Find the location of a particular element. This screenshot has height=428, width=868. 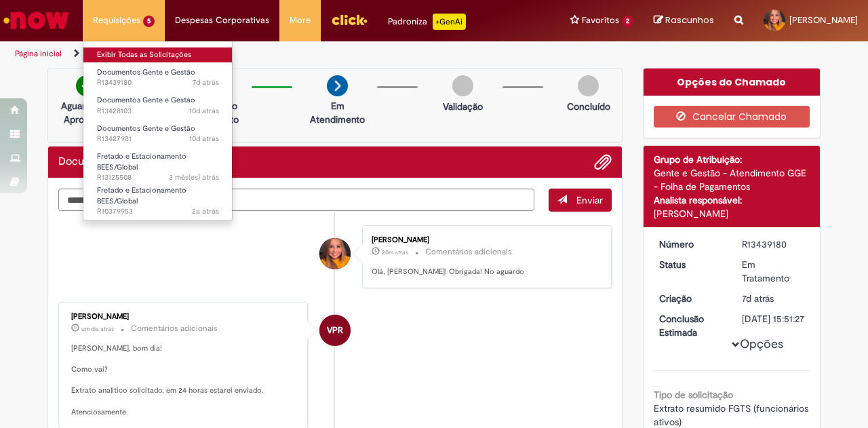

a: Aberto R13125508 : Fretado e Estacionamento BEES/Global is located at coordinates (158, 163).